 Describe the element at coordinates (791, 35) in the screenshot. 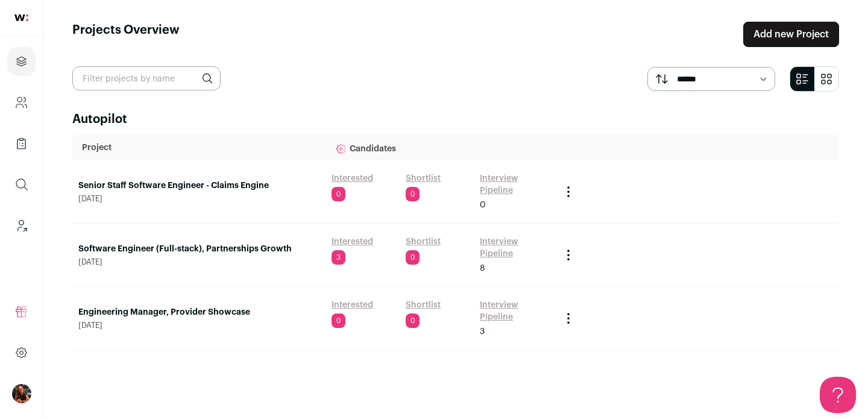

I see `a: Add new Project` at that location.